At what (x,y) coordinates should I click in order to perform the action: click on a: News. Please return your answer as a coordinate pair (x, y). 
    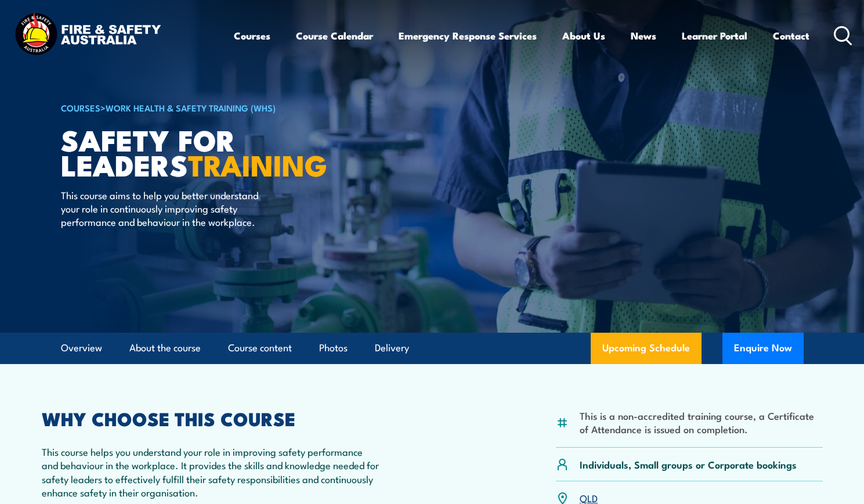
    Looking at the image, I should click on (643, 35).